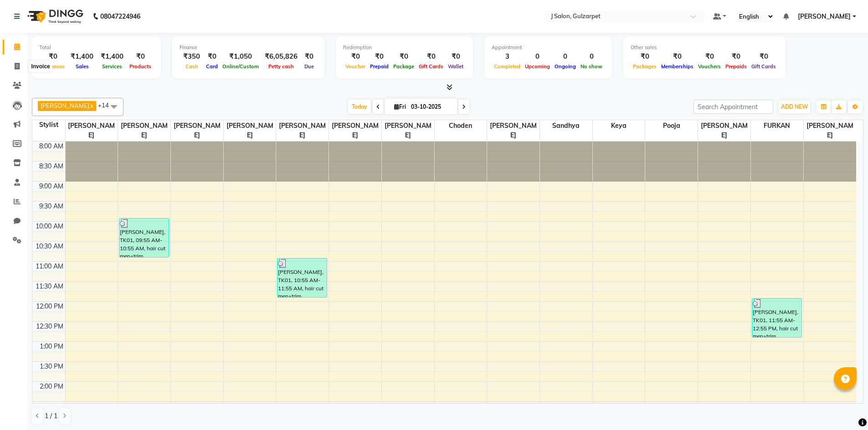 Image resolution: width=868 pixels, height=430 pixels. What do you see at coordinates (379, 66) in the screenshot?
I see `span: Prepaid` at bounding box center [379, 66].